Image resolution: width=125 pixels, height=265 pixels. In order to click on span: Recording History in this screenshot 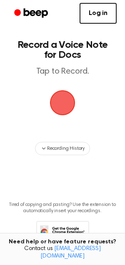, I will do `click(66, 149)`.